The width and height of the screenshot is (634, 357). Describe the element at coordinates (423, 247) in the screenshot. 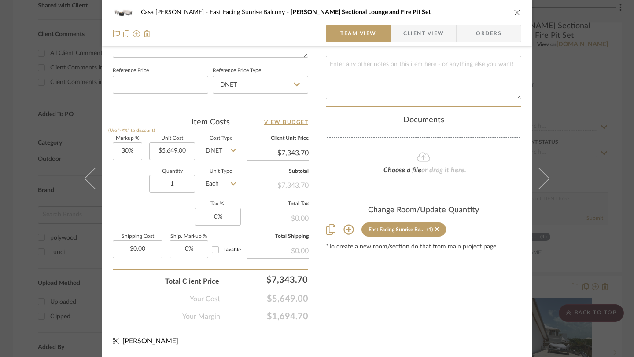

I see `div: *To create a new room/section do that from main project page` at that location.